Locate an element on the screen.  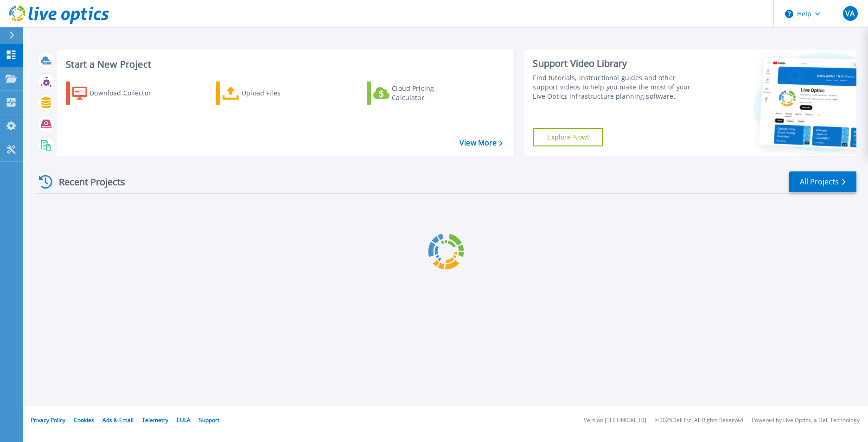
a: Cookies is located at coordinates (84, 420).